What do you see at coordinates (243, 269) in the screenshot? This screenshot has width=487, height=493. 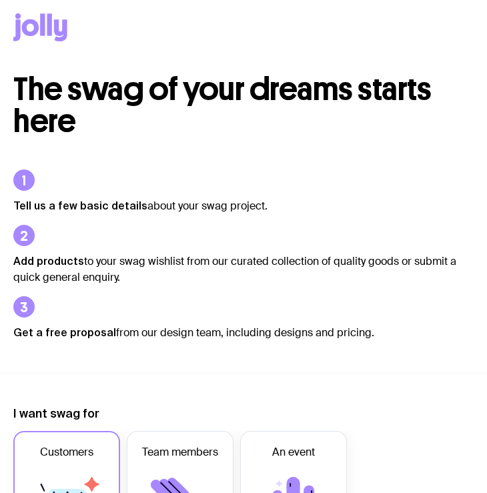 I see `p: to your swag wishlist from our curated collection of quality goods or submit a quick general enqu...` at bounding box center [243, 269].